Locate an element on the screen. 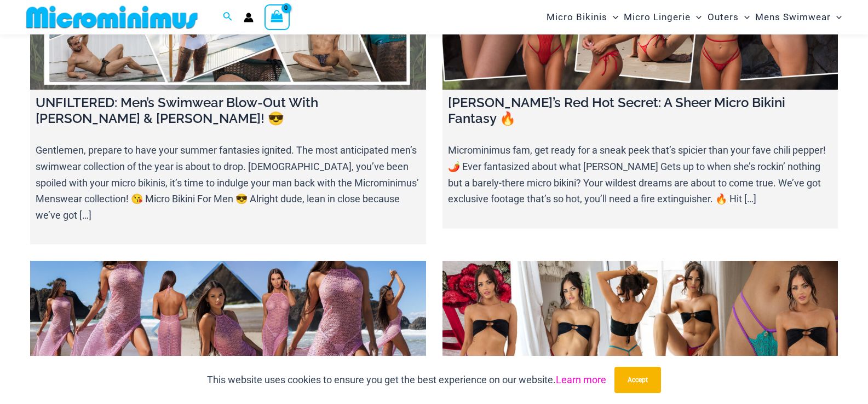  a: Micro BikinisMenu ToggleMenu Toggle is located at coordinates (582, 17).